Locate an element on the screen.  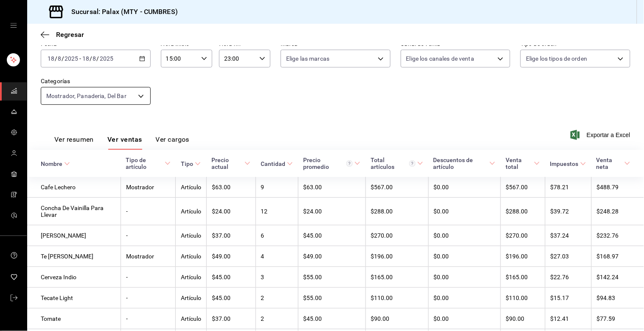
td: $63.00 is located at coordinates (332, 187).